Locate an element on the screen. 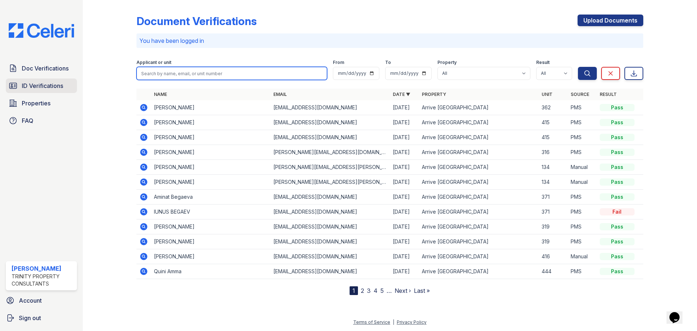 Image resolution: width=697 pixels, height=331 pixels. a: Terms of Service is located at coordinates (372, 322).